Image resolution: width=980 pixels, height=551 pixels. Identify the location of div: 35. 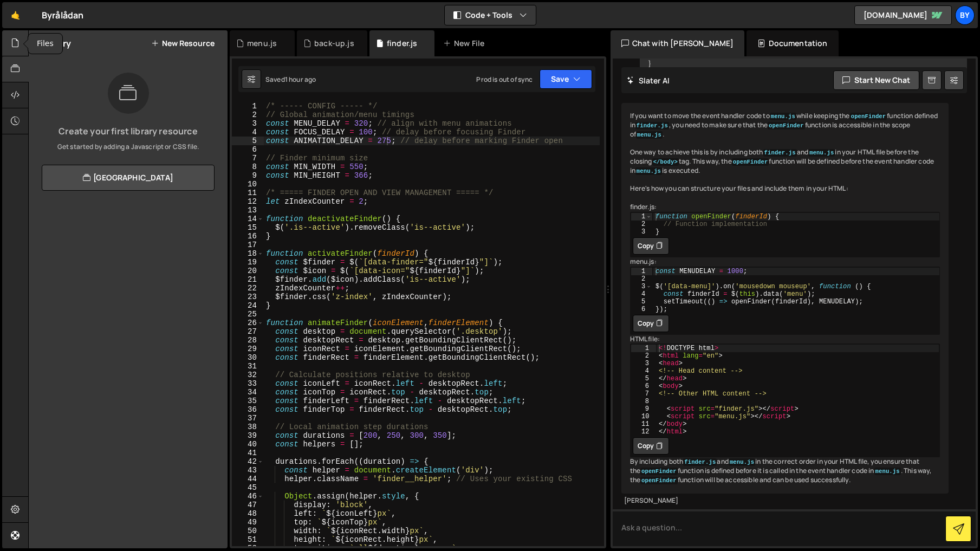
(248, 401).